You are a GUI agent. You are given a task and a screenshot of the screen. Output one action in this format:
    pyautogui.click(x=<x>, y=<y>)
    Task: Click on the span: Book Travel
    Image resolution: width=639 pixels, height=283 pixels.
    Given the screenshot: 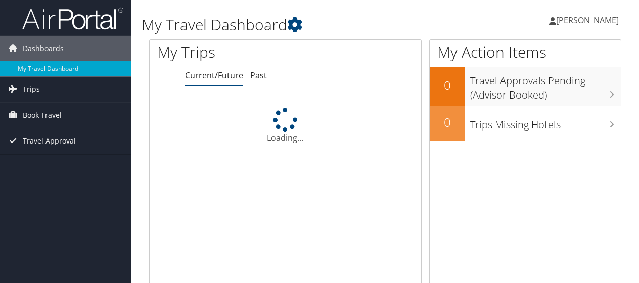 What is the action you would take?
    pyautogui.click(x=42, y=115)
    